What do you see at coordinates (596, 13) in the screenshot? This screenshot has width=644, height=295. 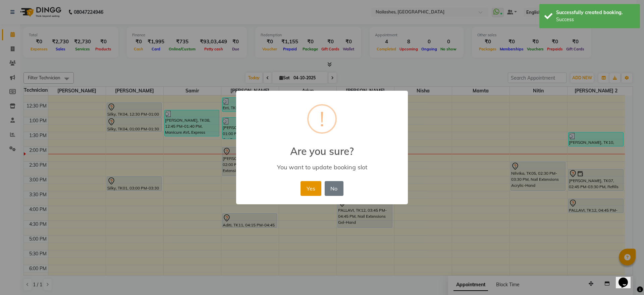 I see `div: Successfully created booking.` at bounding box center [596, 13].